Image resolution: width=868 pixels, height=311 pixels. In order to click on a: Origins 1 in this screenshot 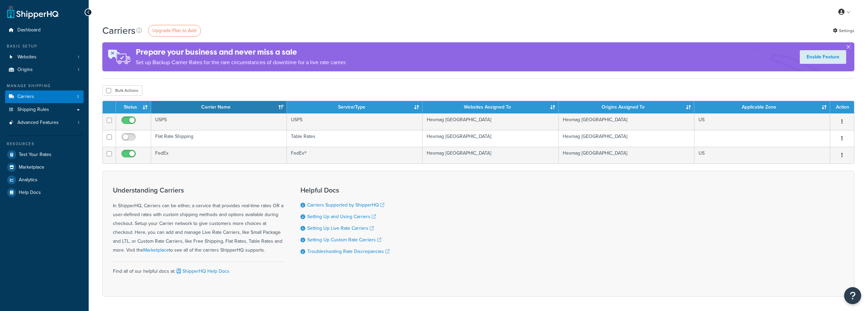, I will do `click(45, 70)`.